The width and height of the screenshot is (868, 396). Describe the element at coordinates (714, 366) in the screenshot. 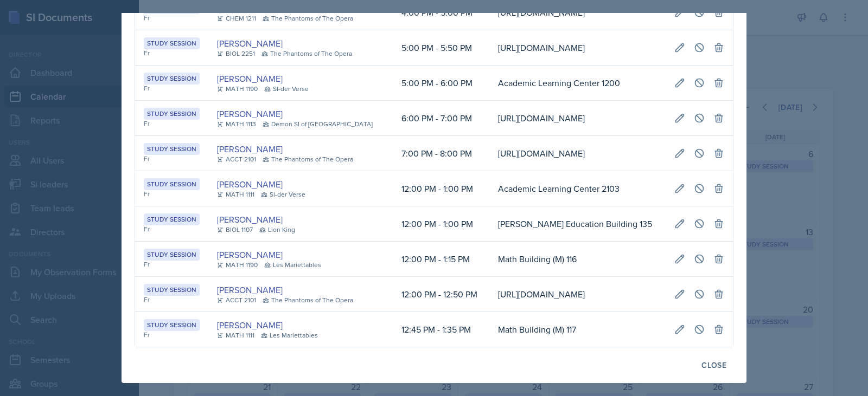

I see `button: Close` at that location.